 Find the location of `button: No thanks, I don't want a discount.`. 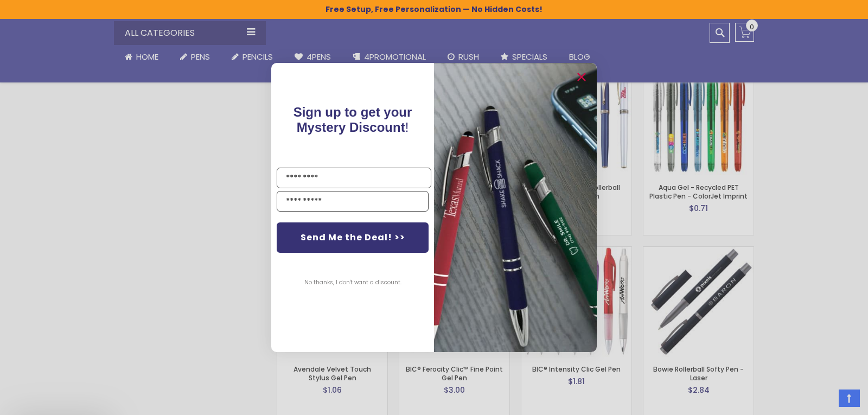

button: No thanks, I don't want a discount. is located at coordinates (353, 283).